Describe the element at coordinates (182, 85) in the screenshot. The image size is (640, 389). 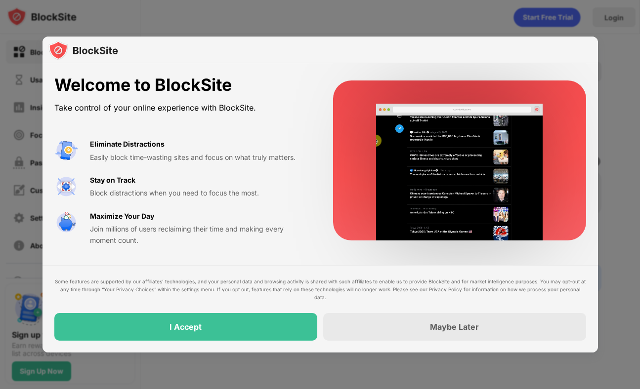
I see `div: Welcome to BlockSite` at that location.